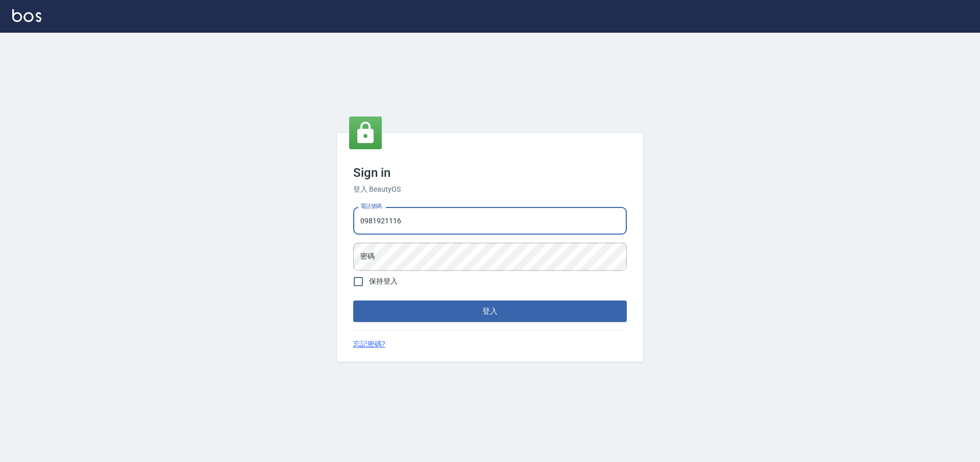  Describe the element at coordinates (490, 173) in the screenshot. I see `h3: Sign in` at that location.